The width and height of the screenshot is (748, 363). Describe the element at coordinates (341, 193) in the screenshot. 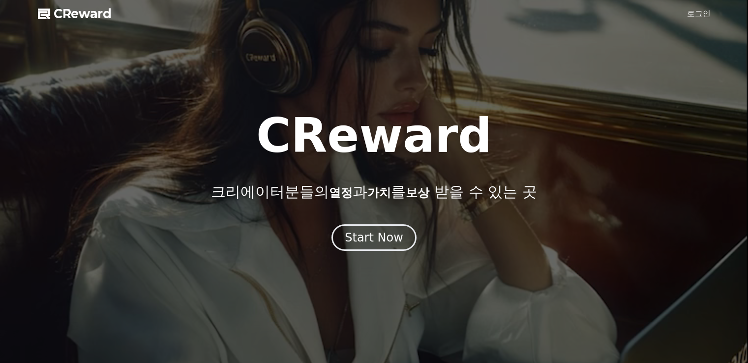

I see `span: 열정` at that location.